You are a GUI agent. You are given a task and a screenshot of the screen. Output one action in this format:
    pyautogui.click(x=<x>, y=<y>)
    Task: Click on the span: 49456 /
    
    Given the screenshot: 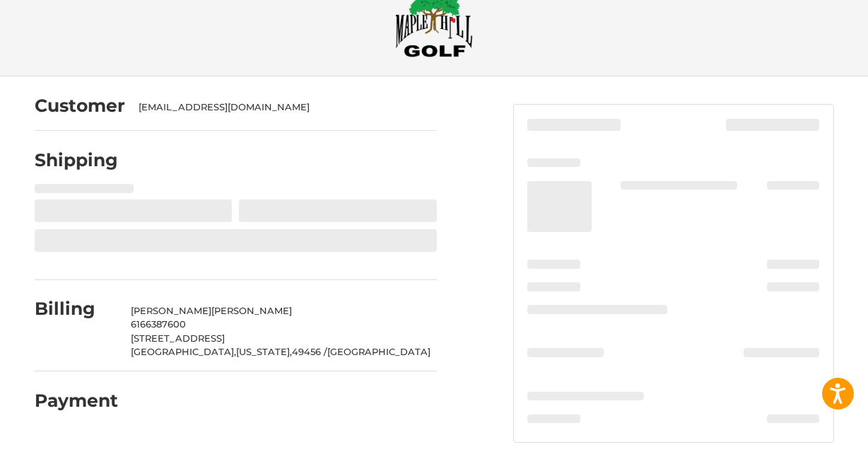 What is the action you would take?
    pyautogui.click(x=310, y=351)
    